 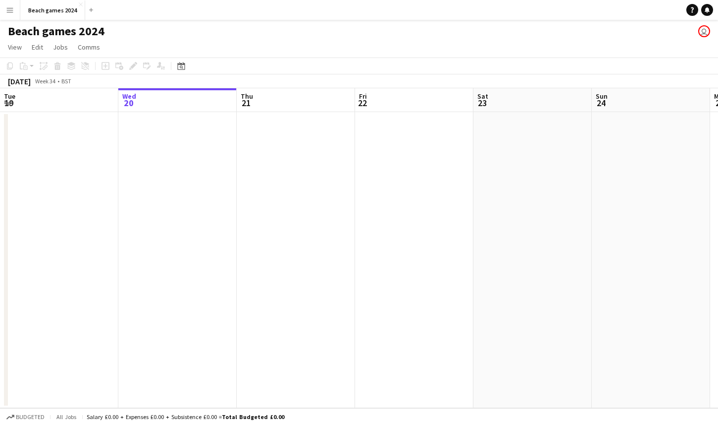 What do you see at coordinates (60, 47) in the screenshot?
I see `a: Jobs` at bounding box center [60, 47].